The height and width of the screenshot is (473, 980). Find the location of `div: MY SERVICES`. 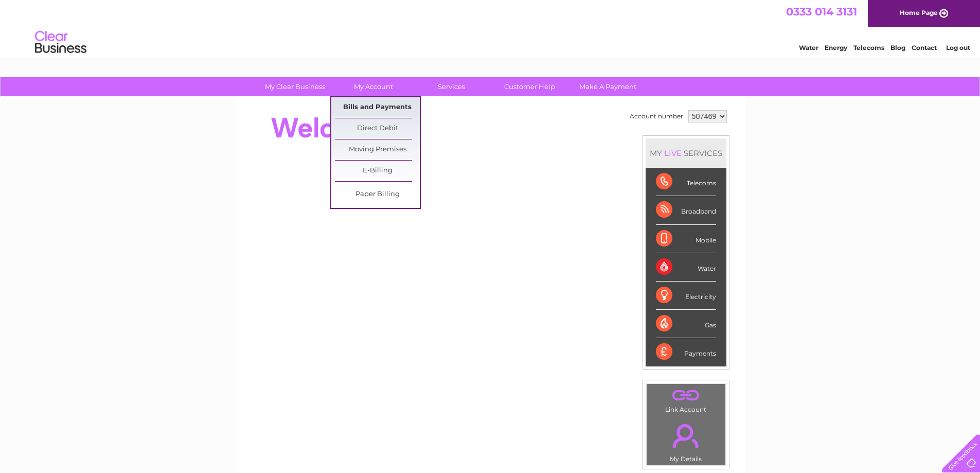

div: MY SERVICES is located at coordinates (686, 153).